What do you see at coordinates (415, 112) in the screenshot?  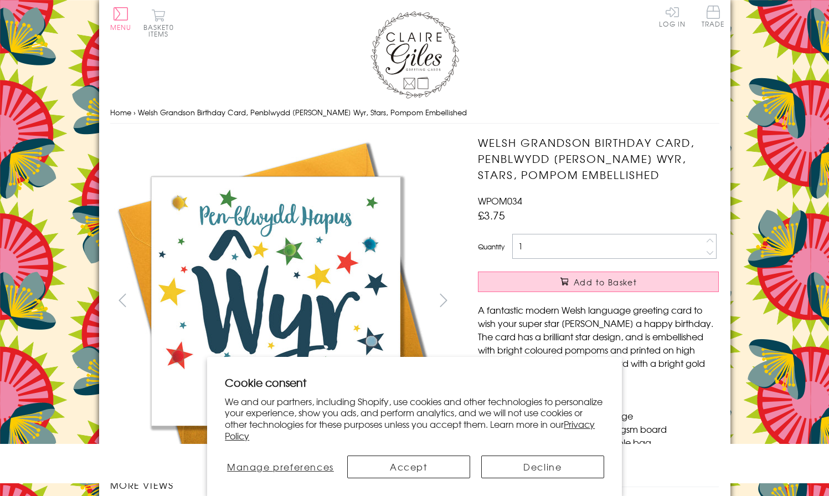 I see `nav: breadcrumbs` at bounding box center [415, 112].